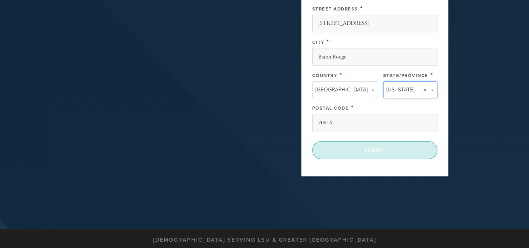  I want to click on label: City, so click(318, 42).